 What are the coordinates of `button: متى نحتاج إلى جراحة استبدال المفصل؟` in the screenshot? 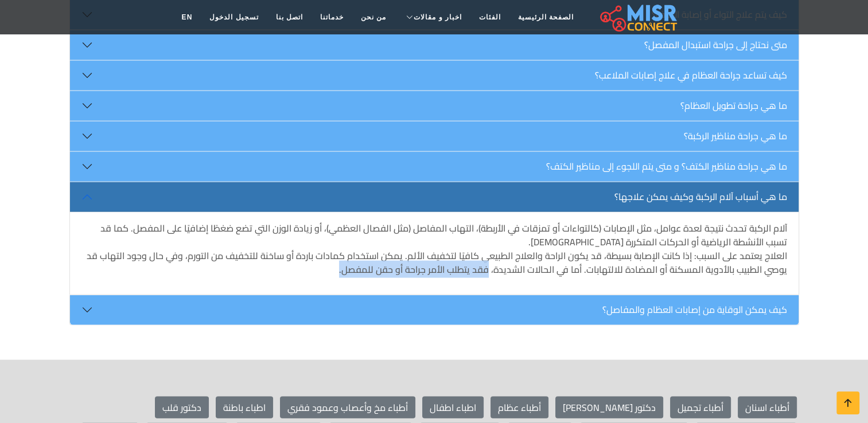 It's located at (434, 45).